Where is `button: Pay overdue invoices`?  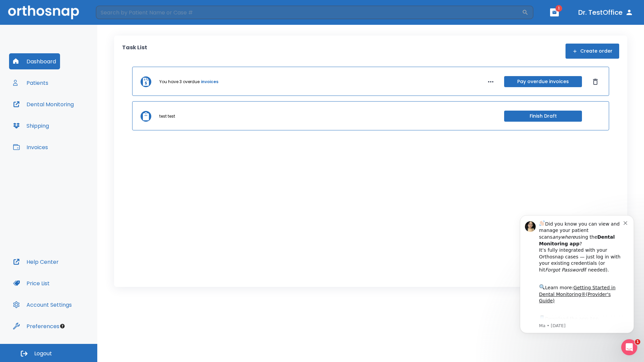 button: Pay overdue invoices is located at coordinates (543, 82).